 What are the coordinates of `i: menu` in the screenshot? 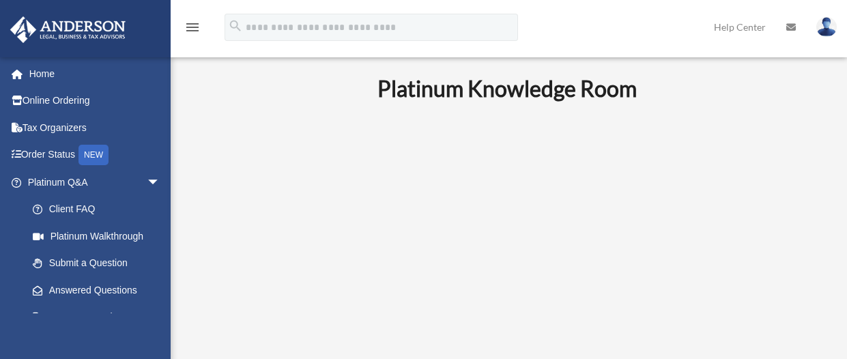 It's located at (192, 27).